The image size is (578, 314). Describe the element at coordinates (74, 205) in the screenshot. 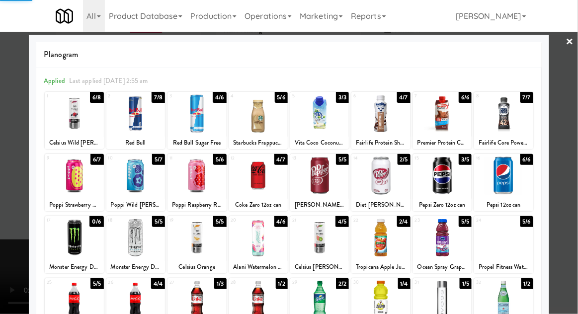

I see `div: Poppi Strawberry Lemon` at that location.